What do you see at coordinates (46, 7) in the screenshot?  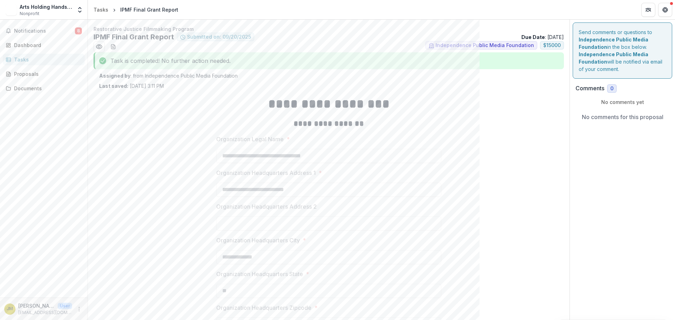 I see `div: Arts Holding Hands and Hearts (AHHAH)` at bounding box center [46, 7].